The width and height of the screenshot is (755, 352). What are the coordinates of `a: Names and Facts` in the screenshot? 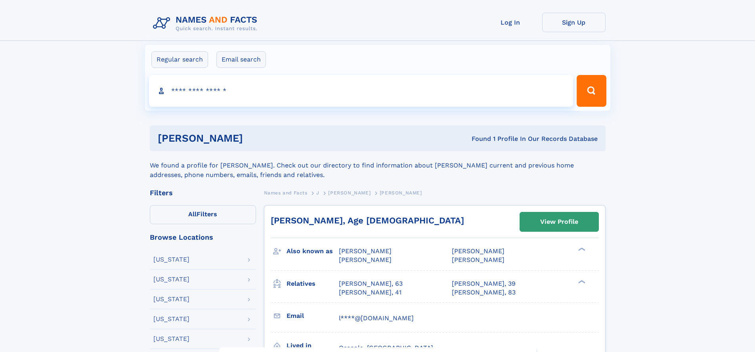 It's located at (286, 192).